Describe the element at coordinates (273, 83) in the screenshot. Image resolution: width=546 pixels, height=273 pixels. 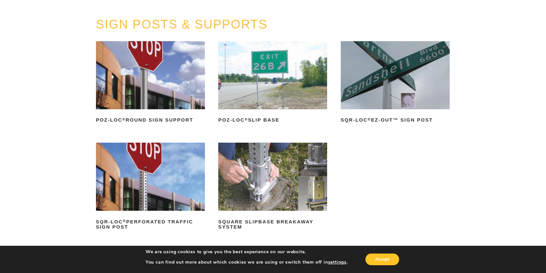
I see `a: POZ-LOC®Slip Base` at that location.